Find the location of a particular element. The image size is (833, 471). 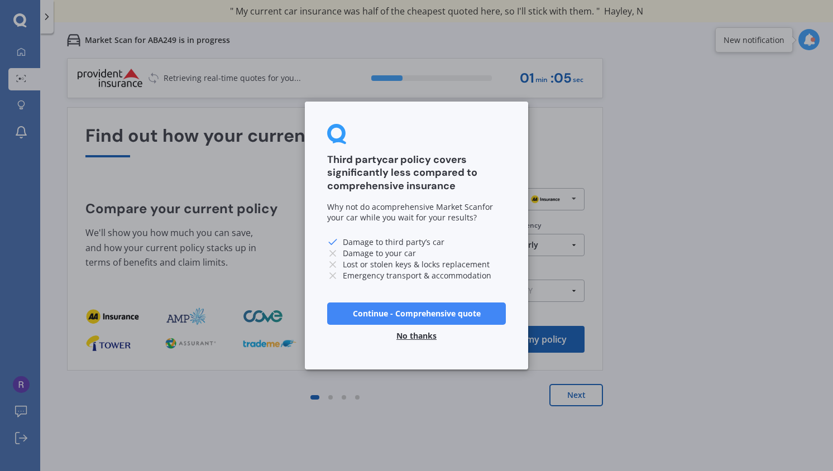

button: No thanks is located at coordinates (416, 336).